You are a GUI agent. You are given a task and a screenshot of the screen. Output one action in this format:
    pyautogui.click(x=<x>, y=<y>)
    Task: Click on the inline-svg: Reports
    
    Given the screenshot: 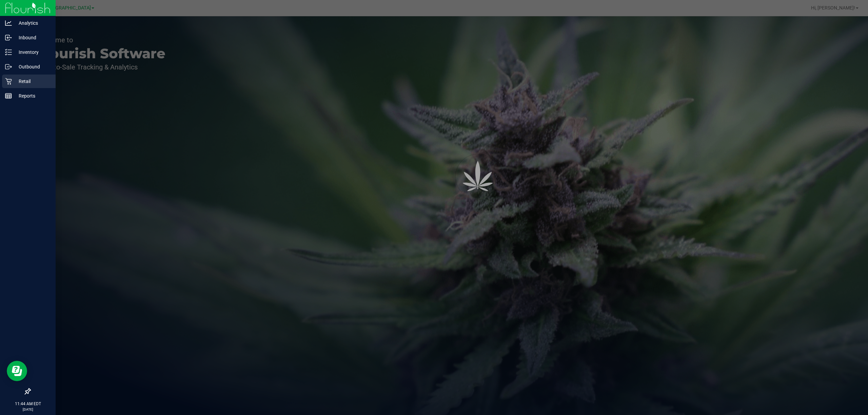 What is the action you would take?
    pyautogui.click(x=8, y=96)
    